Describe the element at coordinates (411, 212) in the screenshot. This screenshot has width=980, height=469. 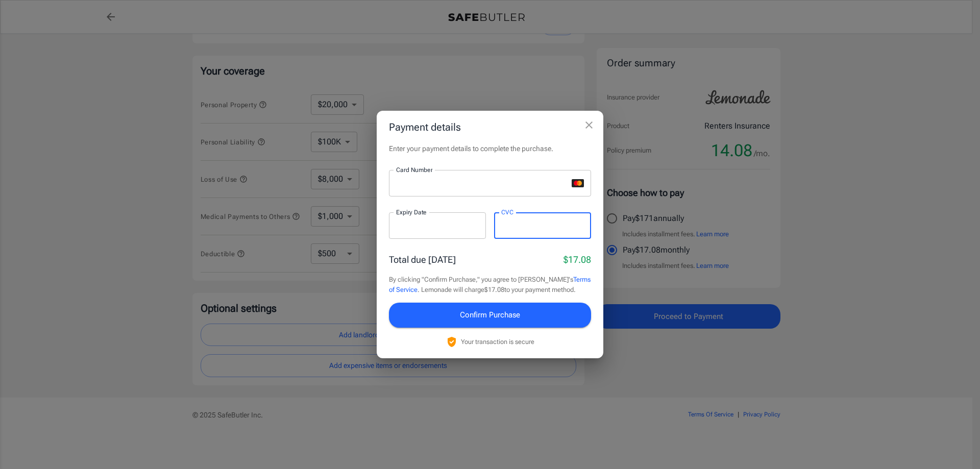
I see `label: Expiry Date` at that location.